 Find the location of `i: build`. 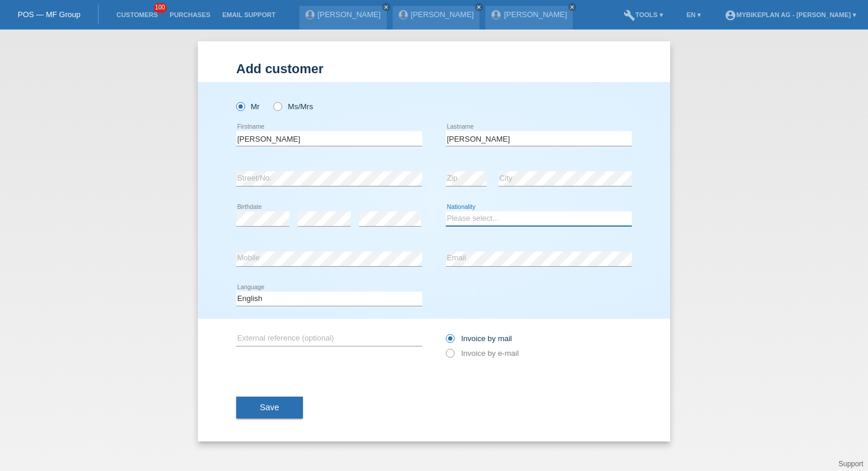

i: build is located at coordinates (629, 15).